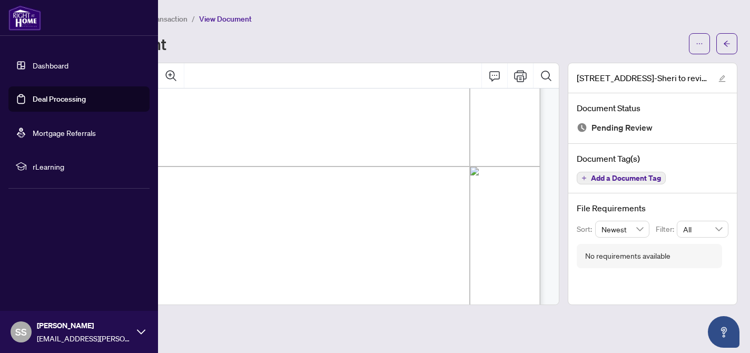  What do you see at coordinates (653, 108) in the screenshot?
I see `h4: Document Status` at bounding box center [653, 108].